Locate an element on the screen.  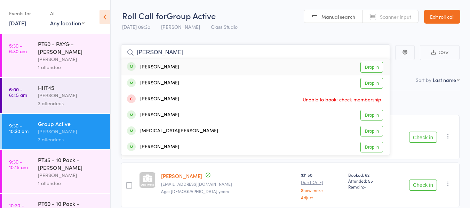
span: Roll Call for is located at coordinates (144, 15).